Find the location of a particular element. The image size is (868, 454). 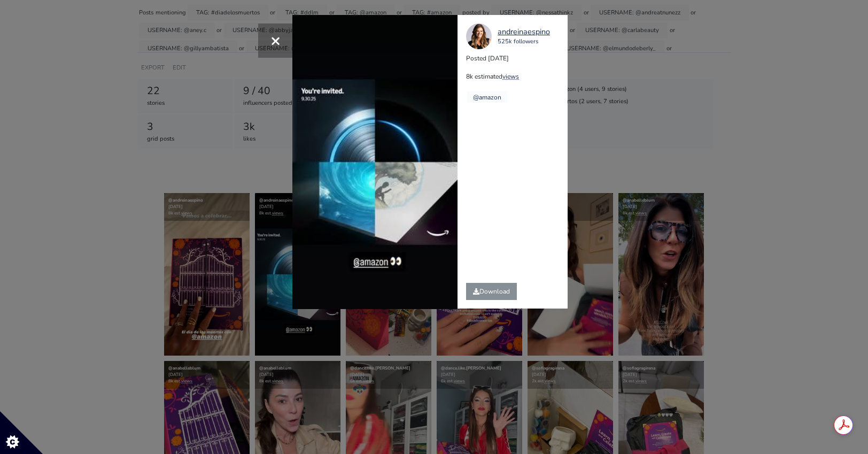

div: andreinaespino is located at coordinates (524, 32).